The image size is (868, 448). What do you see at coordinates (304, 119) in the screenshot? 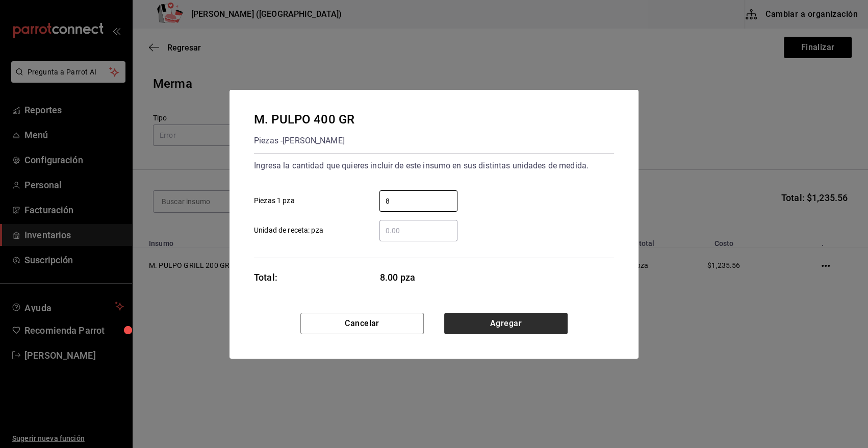
I see `div: M. PULPO 400 GR` at bounding box center [304, 119].